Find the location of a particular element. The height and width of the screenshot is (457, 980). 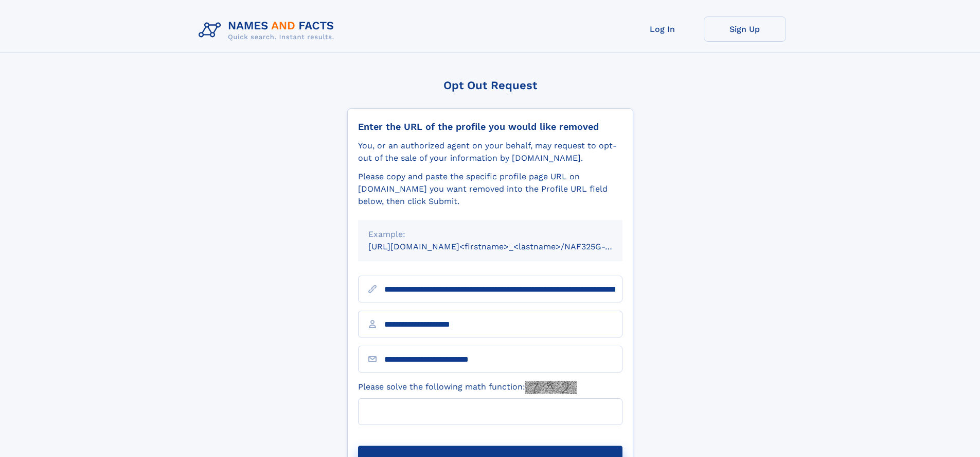

a: Sign Up is located at coordinates (745, 29).